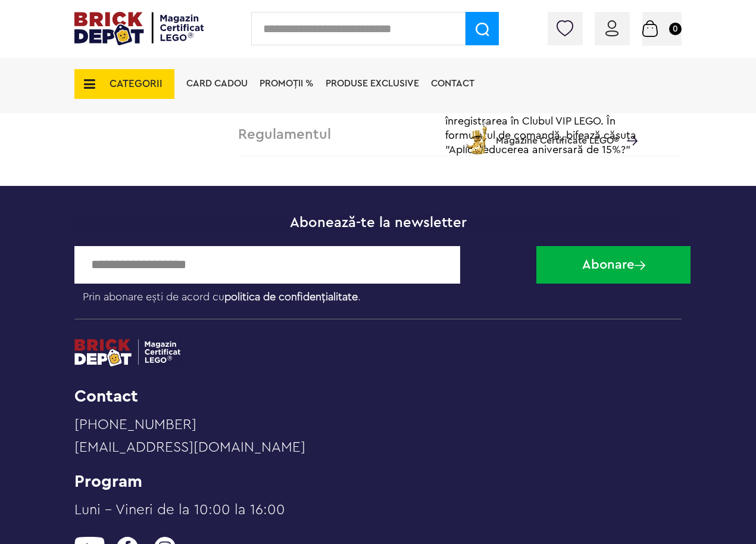  Describe the element at coordinates (452, 84) in the screenshot. I see `span: Contact` at that location.